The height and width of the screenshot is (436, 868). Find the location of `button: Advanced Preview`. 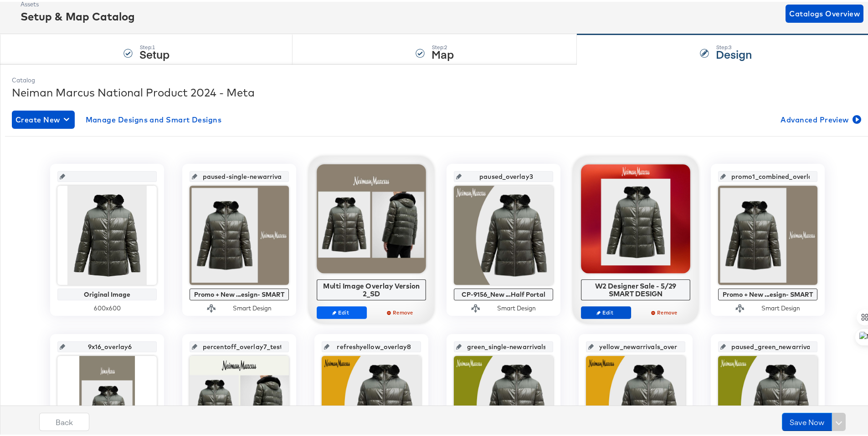

button: Advanced Preview is located at coordinates (819, 118).